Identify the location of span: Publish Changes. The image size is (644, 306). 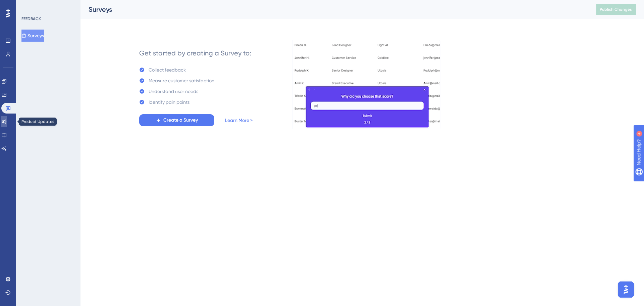
(616, 9).